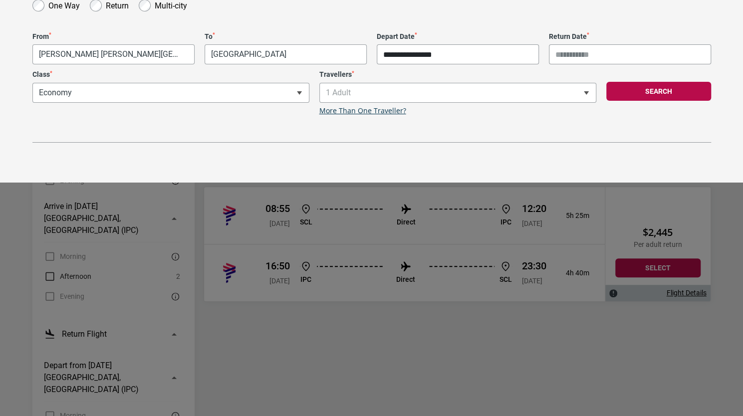  I want to click on span: Economy, so click(171, 93).